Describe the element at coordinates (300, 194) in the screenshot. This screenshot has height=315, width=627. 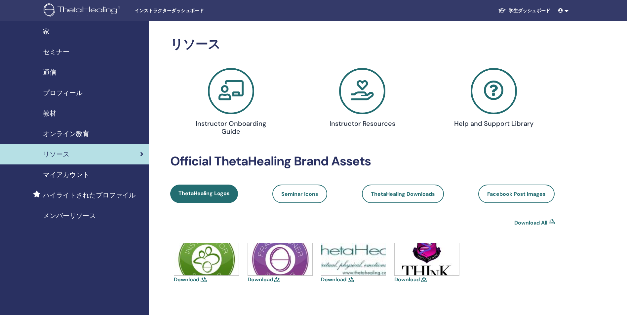
I see `a: Seminar Icons` at that location.